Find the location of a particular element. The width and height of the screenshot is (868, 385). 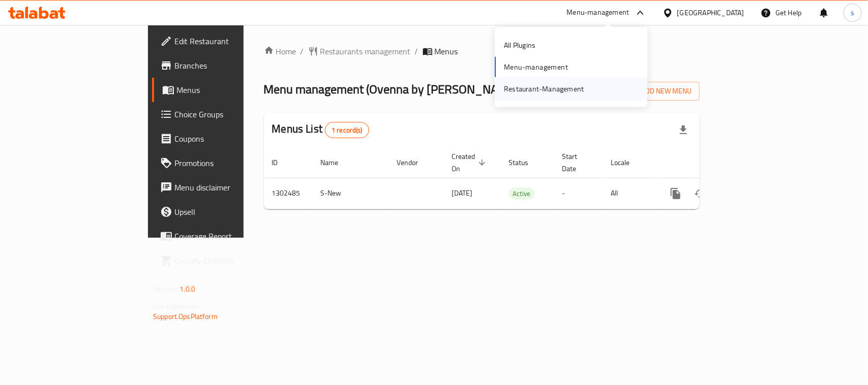

nav: breadcrumb is located at coordinates (481, 52).